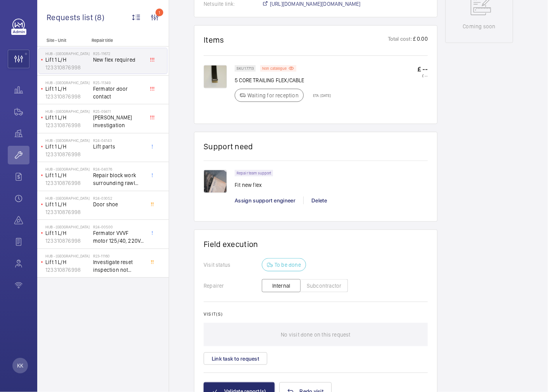 The width and height of the screenshot is (548, 392). I want to click on p: KK, so click(20, 365).